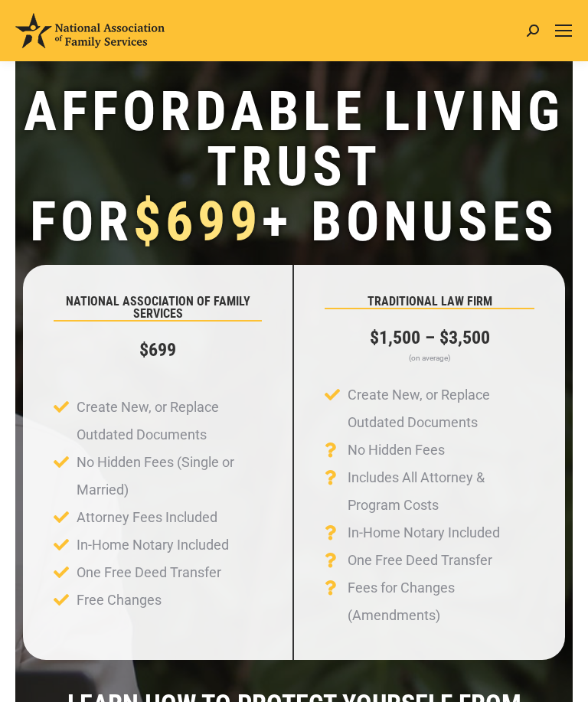  Describe the element at coordinates (197, 221) in the screenshot. I see `span: $699` at that location.